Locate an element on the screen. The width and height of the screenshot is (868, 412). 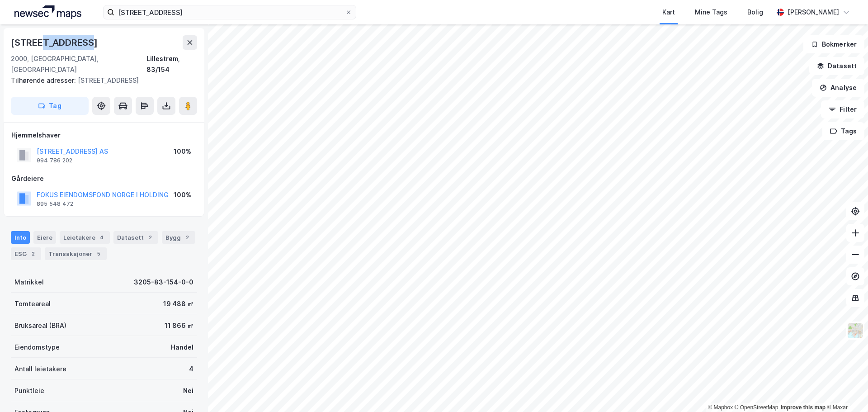
div: Eiendomstype is located at coordinates (37, 347).